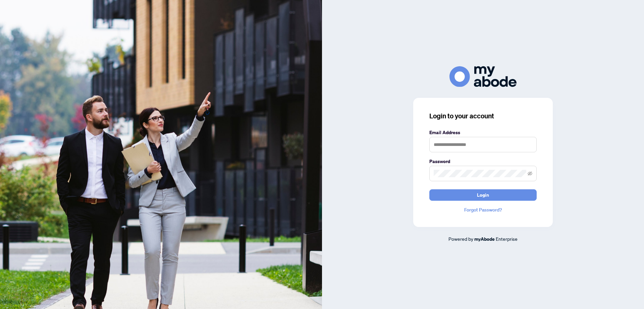 This screenshot has height=309, width=644. I want to click on span: Powered by, so click(461, 238).